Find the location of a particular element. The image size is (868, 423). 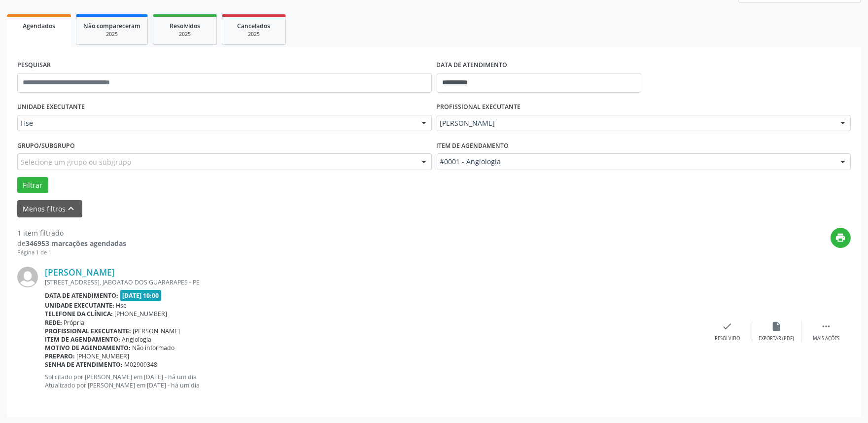

b: Unidade executante: is located at coordinates (79, 305).